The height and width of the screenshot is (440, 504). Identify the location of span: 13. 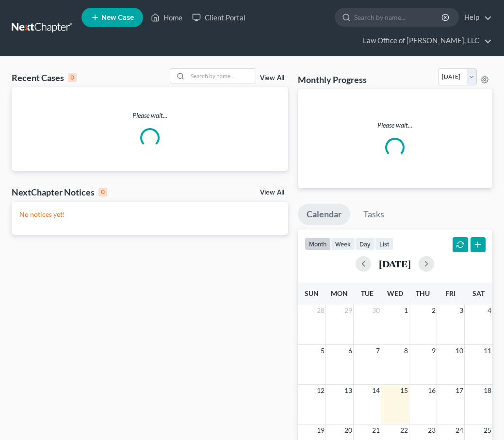
(348, 391).